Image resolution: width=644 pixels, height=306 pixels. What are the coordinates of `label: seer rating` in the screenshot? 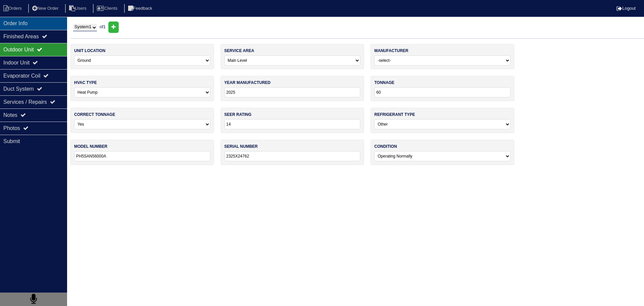 It's located at (238, 114).